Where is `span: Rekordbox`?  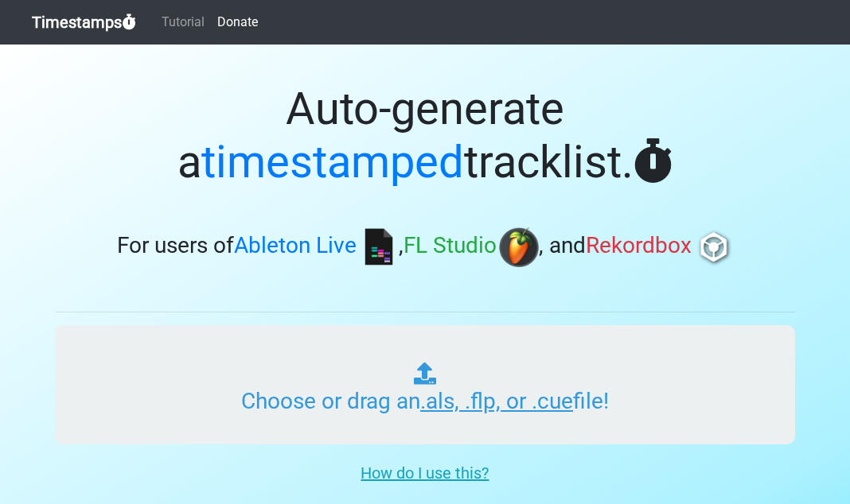
span: Rekordbox is located at coordinates (638, 246).